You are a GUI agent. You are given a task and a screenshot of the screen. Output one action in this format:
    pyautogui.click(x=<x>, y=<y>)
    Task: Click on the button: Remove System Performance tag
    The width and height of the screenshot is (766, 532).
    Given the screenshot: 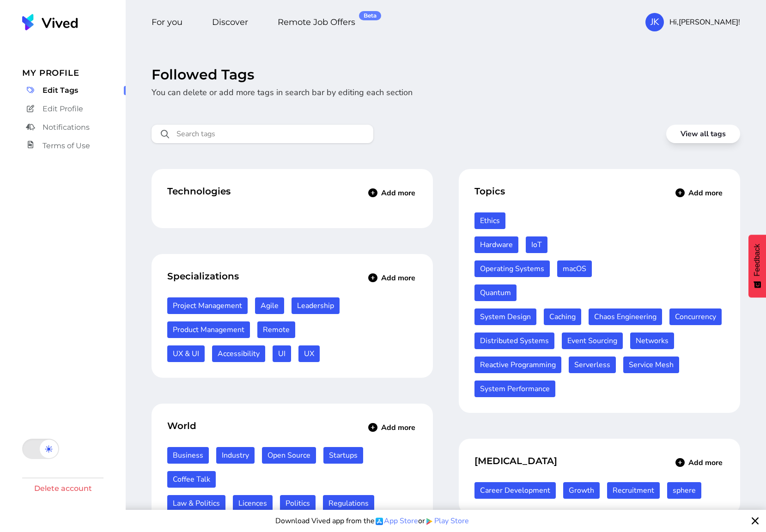 What is the action you would take?
    pyautogui.click(x=515, y=389)
    